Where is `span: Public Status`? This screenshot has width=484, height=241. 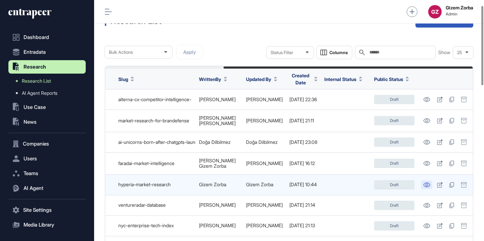 span: Public Status is located at coordinates (389, 79).